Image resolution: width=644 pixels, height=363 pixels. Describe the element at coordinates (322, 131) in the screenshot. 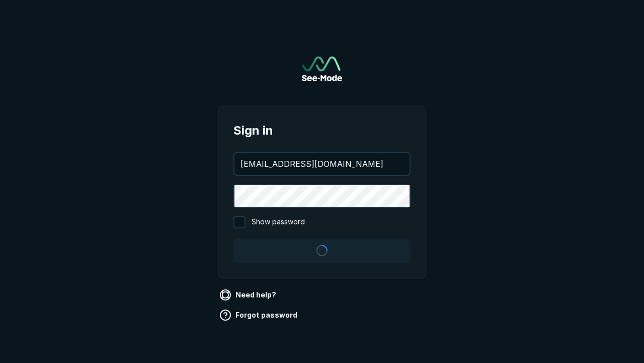

I see `span: Sign in` at that location.